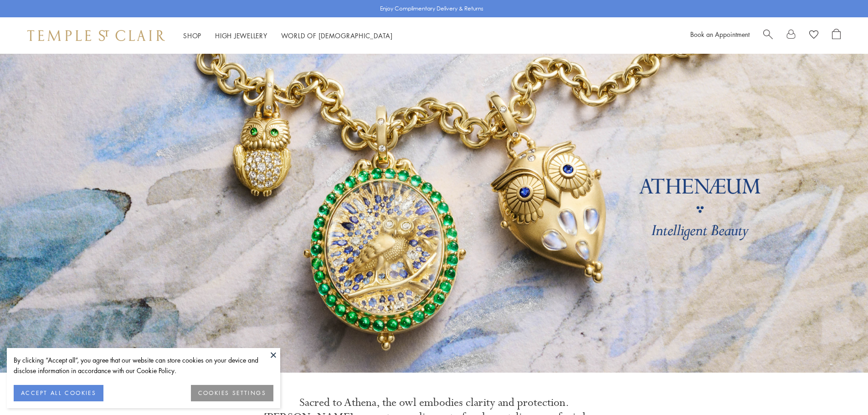 Image resolution: width=868 pixels, height=415 pixels. I want to click on a: High JewelleryHigh Jewellery, so click(241, 35).